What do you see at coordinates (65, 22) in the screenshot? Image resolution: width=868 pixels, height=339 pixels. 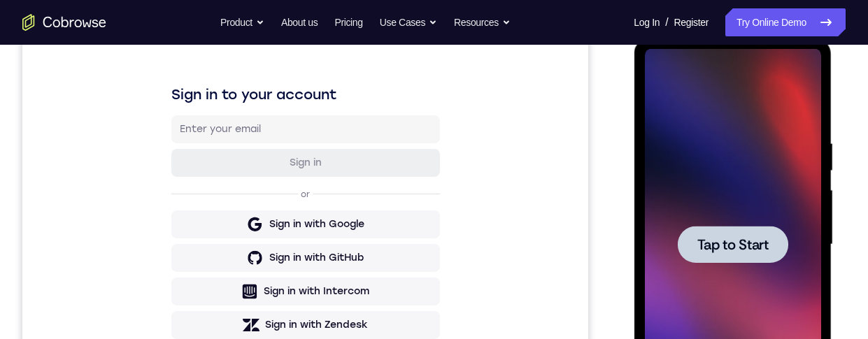 I see `a: Go to the home page` at bounding box center [65, 22].